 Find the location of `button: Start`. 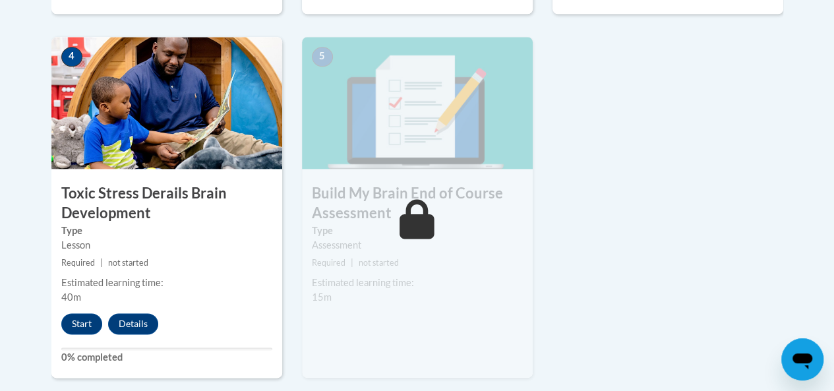

button: Start is located at coordinates (82, 324).